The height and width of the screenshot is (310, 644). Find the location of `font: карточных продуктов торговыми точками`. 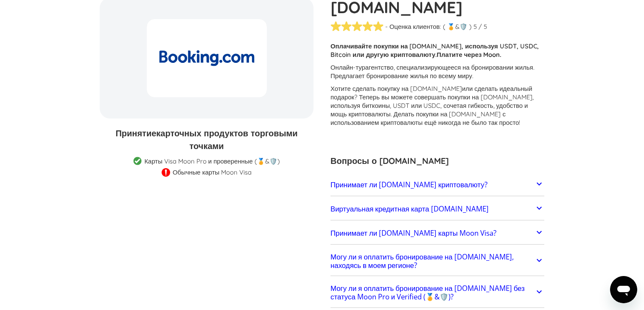

font: карточных продуктов торговыми точками is located at coordinates (227, 139).